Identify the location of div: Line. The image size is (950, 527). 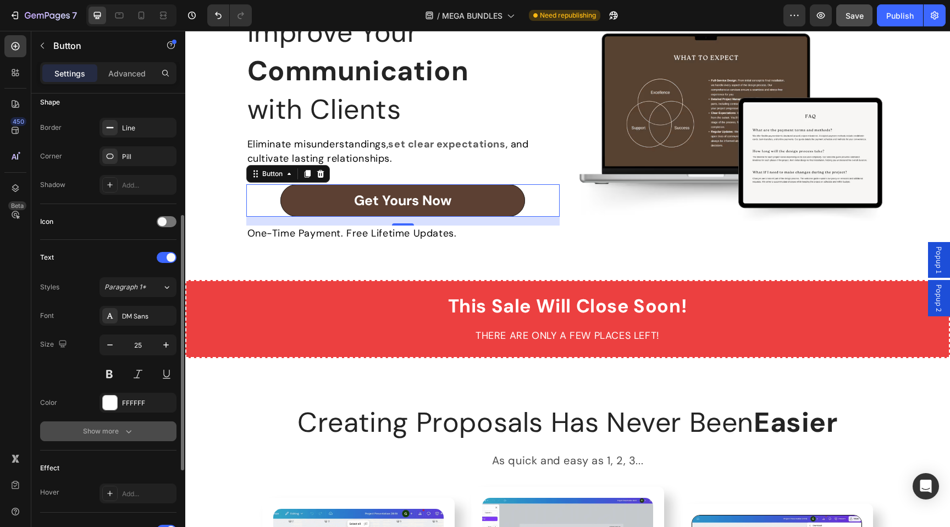
(148, 128).